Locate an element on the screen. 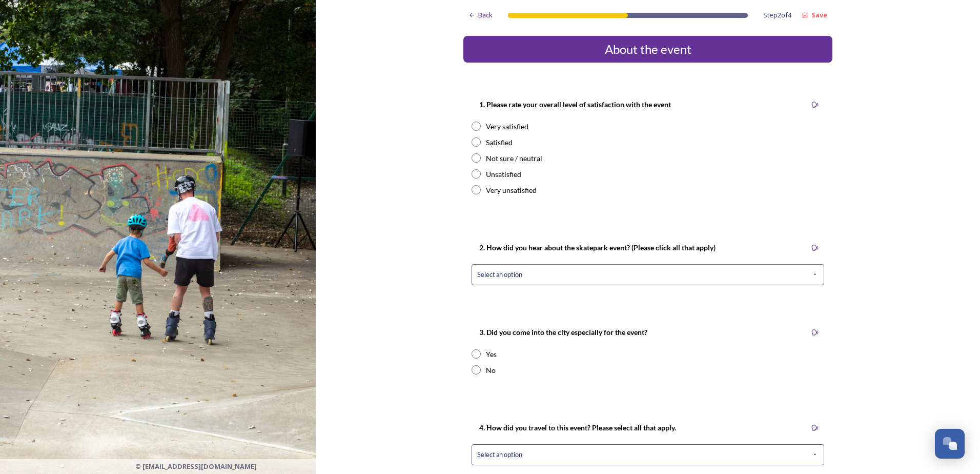 This screenshot has height=474, width=980. strong: 4. How did you travel to this event? Please select all that apply. is located at coordinates (577, 427).